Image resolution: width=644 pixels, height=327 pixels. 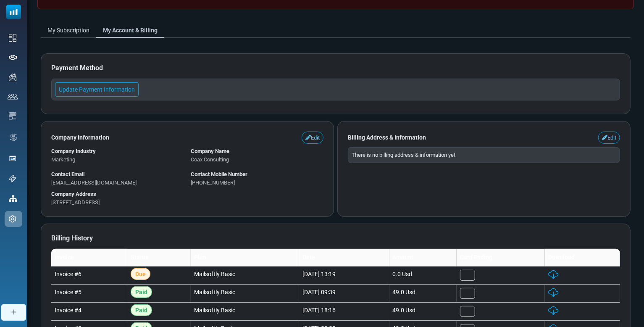 What do you see at coordinates (74, 194) in the screenshot?
I see `span: Company Address` at bounding box center [74, 194].